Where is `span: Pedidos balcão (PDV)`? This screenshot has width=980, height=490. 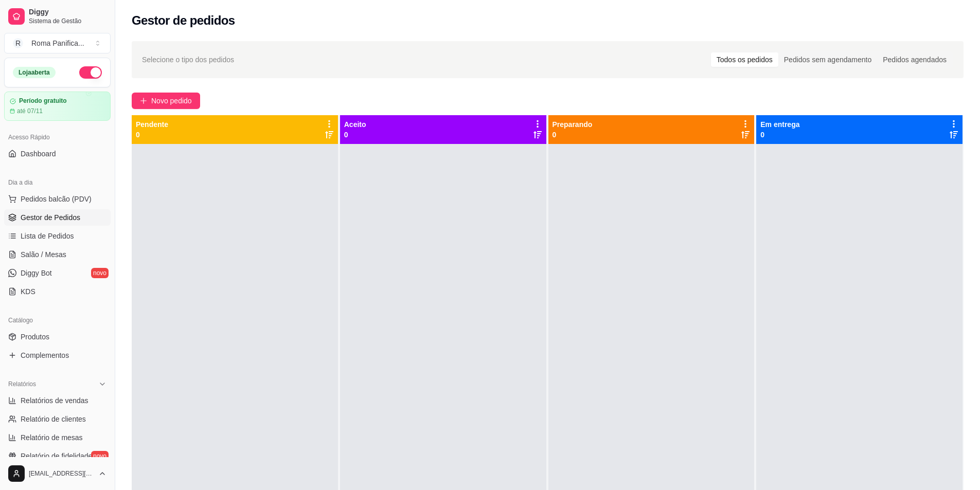 span: Pedidos balcão (PDV) is located at coordinates (56, 199).